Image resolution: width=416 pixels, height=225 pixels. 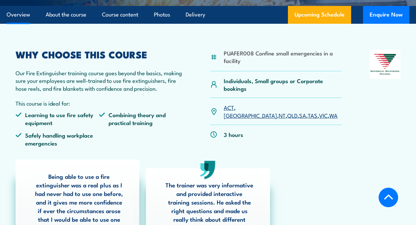 I want to click on p: 3 hours, so click(x=233, y=135).